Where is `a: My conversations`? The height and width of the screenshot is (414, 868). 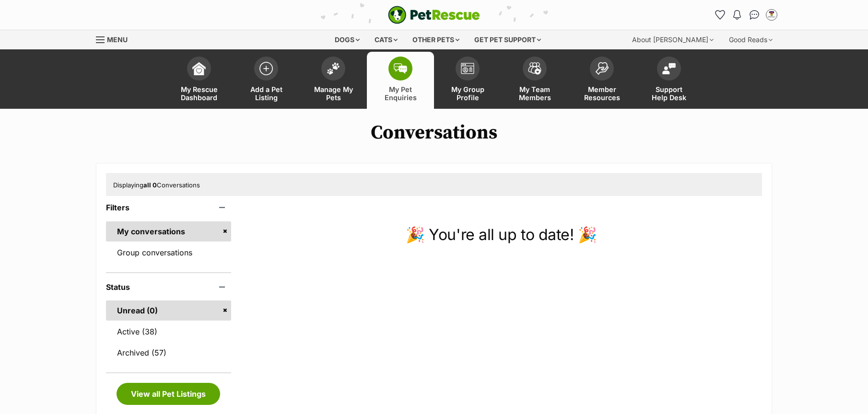 a: My conversations is located at coordinates (168, 231).